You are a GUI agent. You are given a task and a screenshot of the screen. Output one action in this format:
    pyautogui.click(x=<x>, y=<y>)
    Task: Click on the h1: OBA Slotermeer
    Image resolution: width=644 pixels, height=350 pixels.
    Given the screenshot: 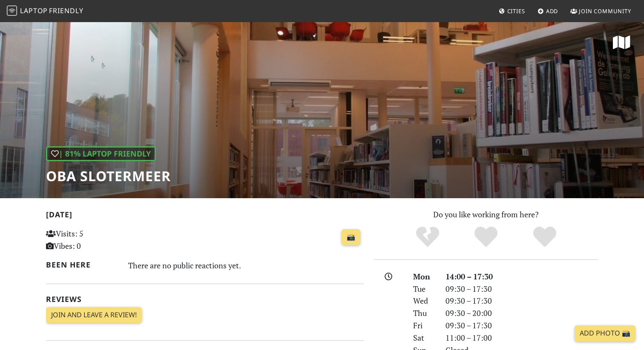 What is the action you would take?
    pyautogui.click(x=108, y=176)
    